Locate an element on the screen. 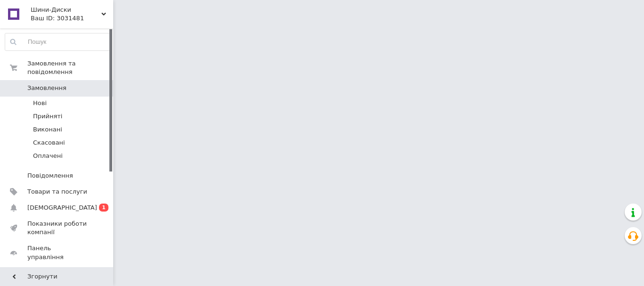 The width and height of the screenshot is (644, 286). div: Ваш ID: 3031481 is located at coordinates (72, 18).